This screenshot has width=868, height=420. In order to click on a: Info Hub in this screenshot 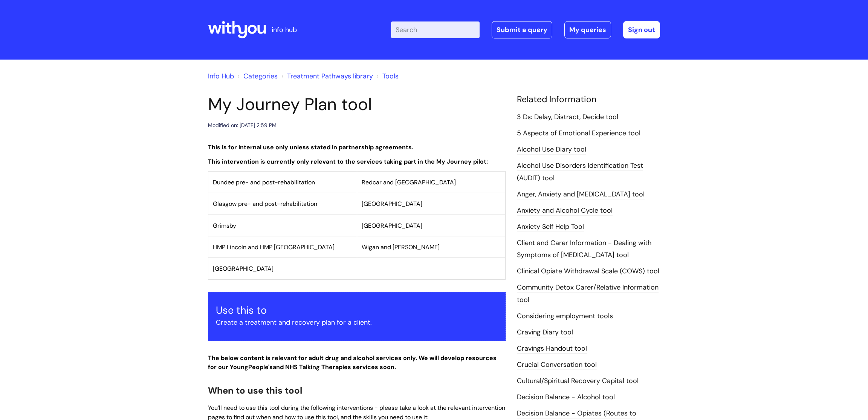, I will do `click(221, 76)`.